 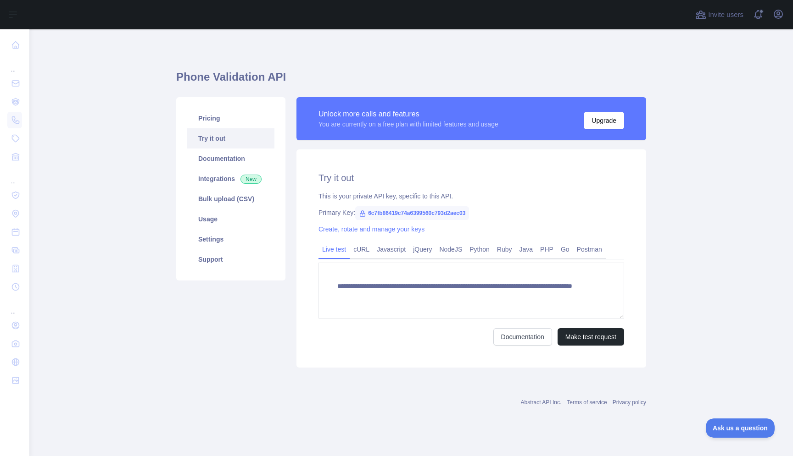 What do you see at coordinates (504, 250) in the screenshot?
I see `a: Ruby` at bounding box center [504, 250].